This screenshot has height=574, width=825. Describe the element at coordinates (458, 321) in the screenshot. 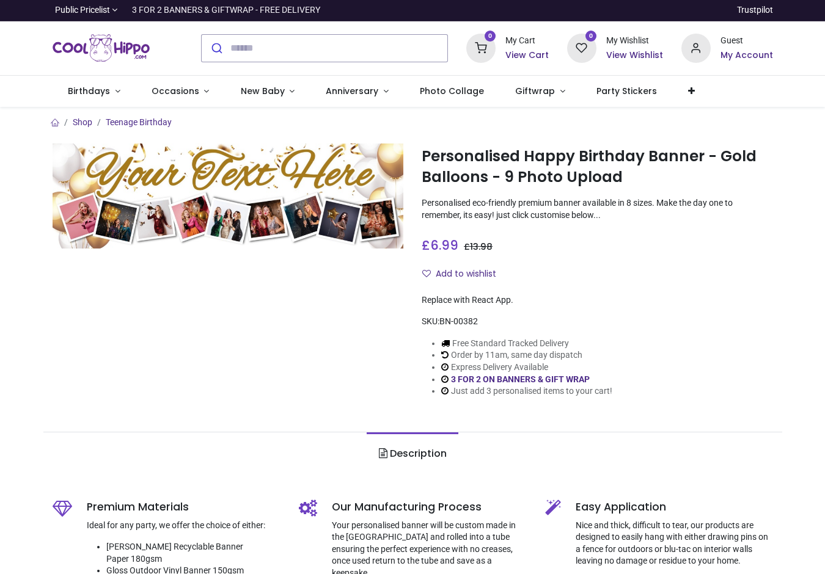

I see `span: BN-00382` at that location.